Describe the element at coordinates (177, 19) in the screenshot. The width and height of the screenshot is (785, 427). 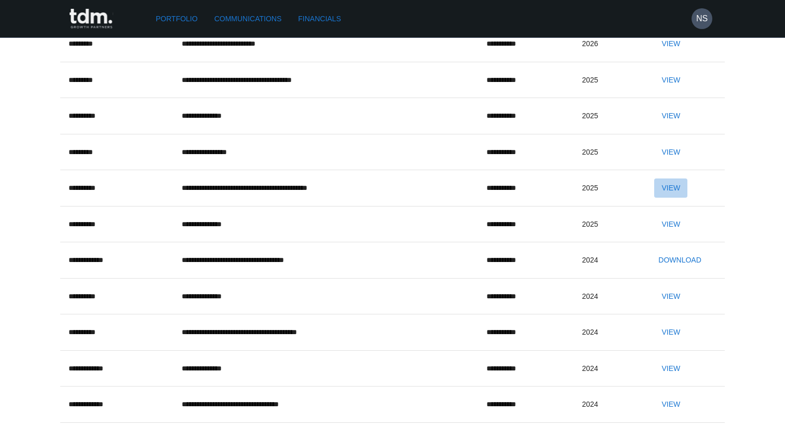
I see `a: Portfolio` at that location.